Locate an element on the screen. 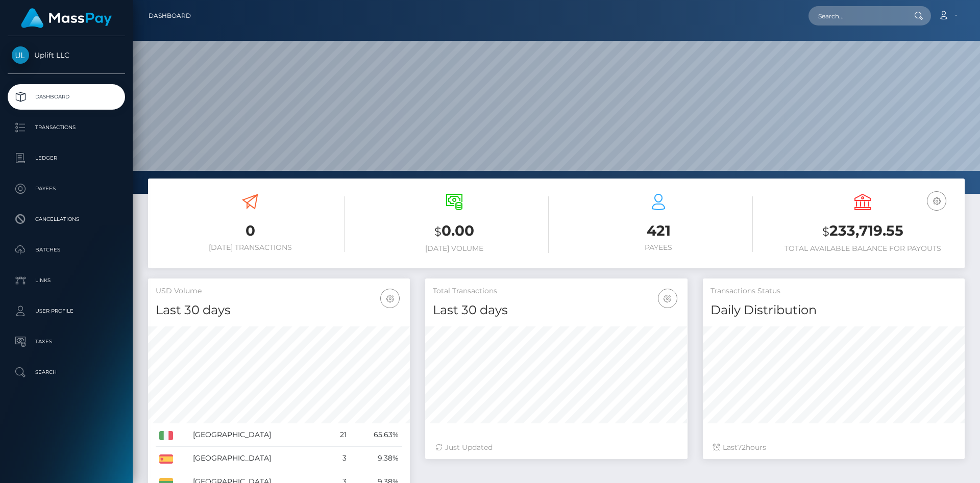  a: Ledger is located at coordinates (66, 158).